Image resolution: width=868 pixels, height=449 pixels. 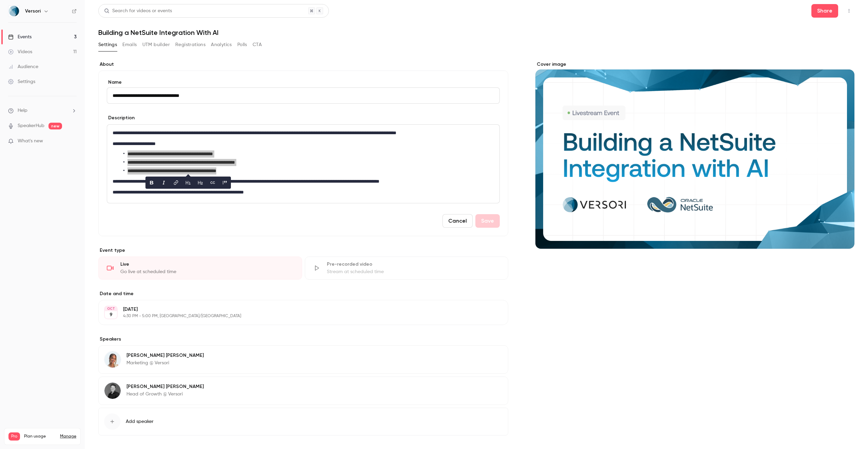 I want to click on button: blockquote, so click(x=225, y=183).